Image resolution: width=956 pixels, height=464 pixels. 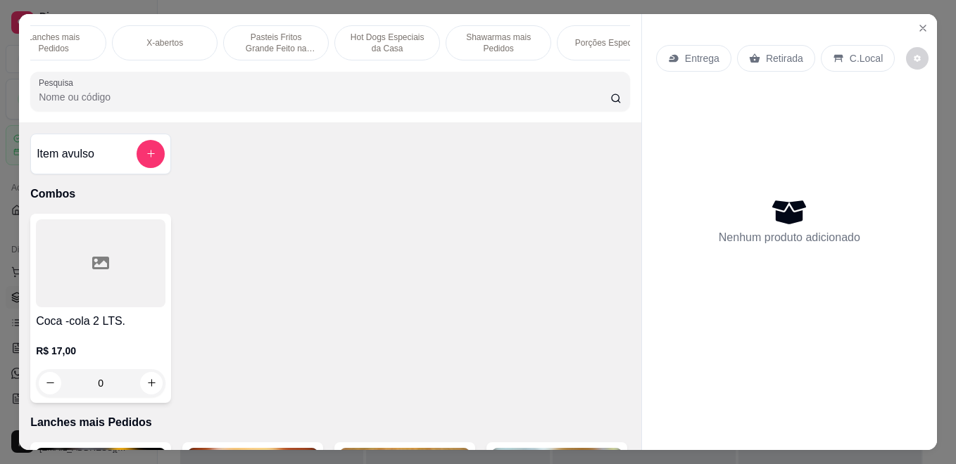 I want to click on p: C.Local, so click(x=866, y=58).